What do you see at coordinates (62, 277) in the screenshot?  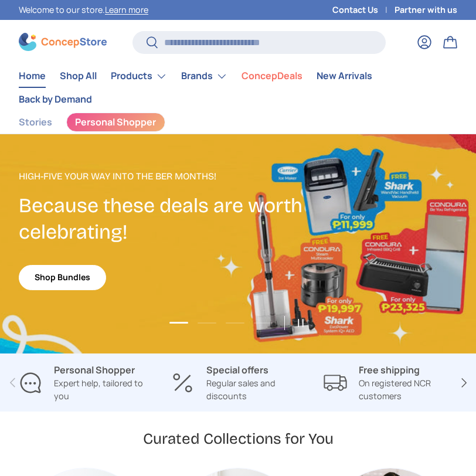 I see `a: Shop Bundles` at bounding box center [62, 277].